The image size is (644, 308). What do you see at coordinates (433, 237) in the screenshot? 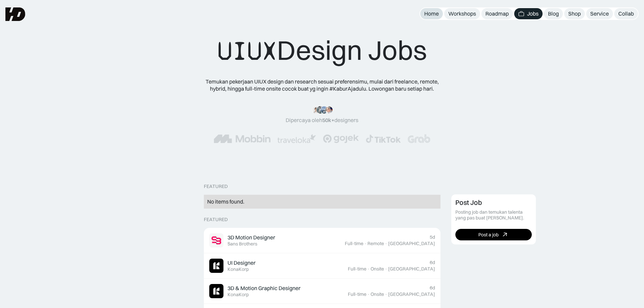
I see `div: 5d` at bounding box center [433, 237].